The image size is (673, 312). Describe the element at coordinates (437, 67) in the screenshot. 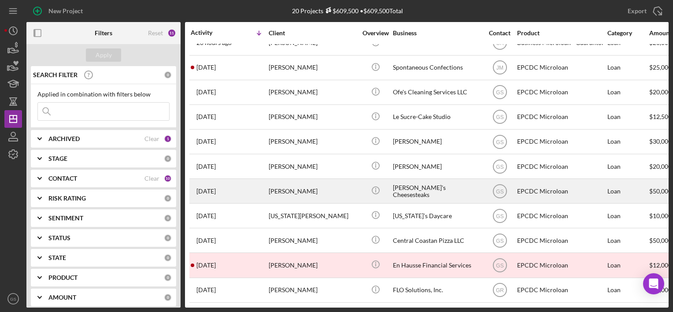

I see `div: Spontaneous Confections` at that location.